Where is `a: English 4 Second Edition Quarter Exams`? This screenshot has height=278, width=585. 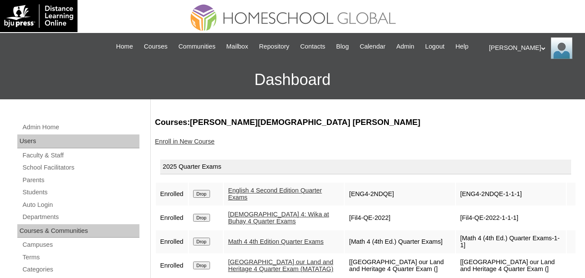
a: English 4 Second Edition Quarter Exams is located at coordinates (275, 194).